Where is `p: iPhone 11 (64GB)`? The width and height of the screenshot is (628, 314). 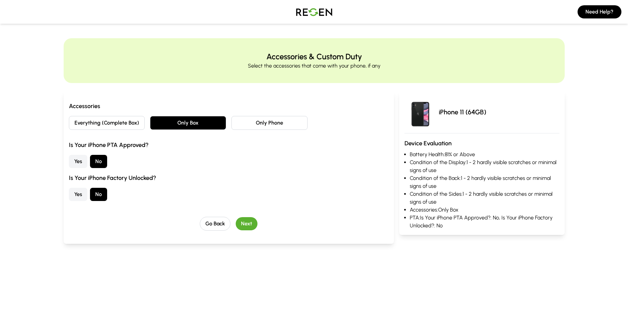
p: iPhone 11 (64GB) is located at coordinates (463, 112).